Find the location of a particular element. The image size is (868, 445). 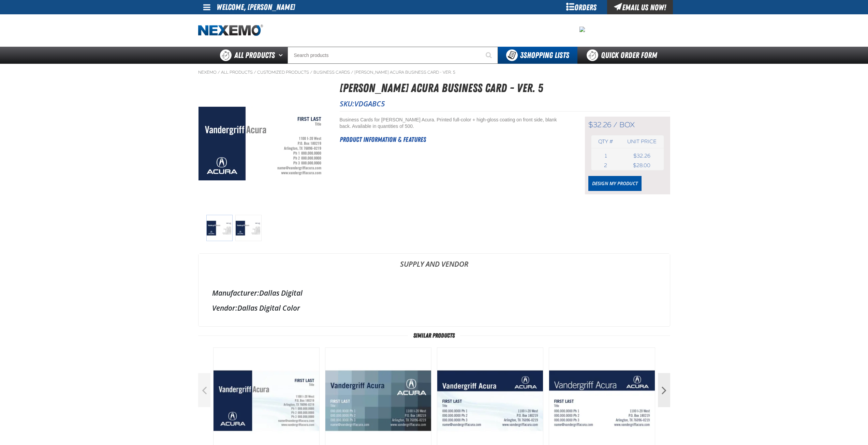

button: You have 3 Shopping Lists. Open to view details is located at coordinates (537, 55).